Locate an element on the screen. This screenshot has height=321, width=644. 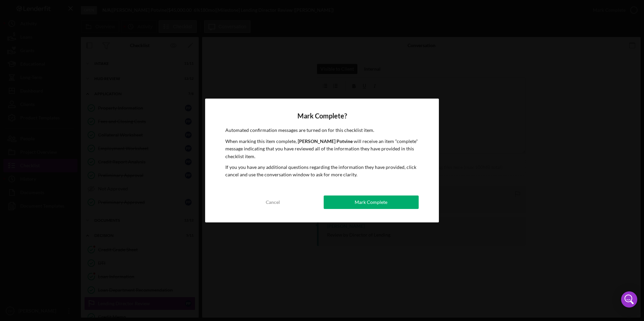
p: If you you have any additional questions regarding the information they have provided, click canc... is located at coordinates (322, 171).